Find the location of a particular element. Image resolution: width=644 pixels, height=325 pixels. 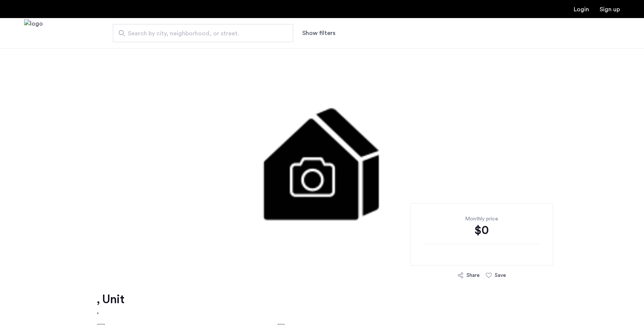

div: $0 is located at coordinates (482, 230).